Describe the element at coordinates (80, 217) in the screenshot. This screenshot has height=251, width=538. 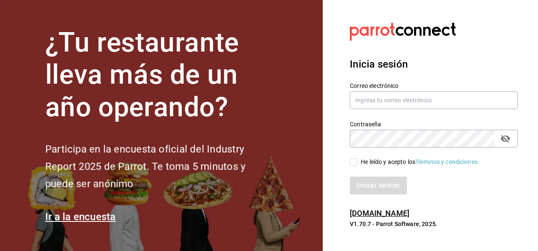
I see `a: Ir a la encuesta` at that location.